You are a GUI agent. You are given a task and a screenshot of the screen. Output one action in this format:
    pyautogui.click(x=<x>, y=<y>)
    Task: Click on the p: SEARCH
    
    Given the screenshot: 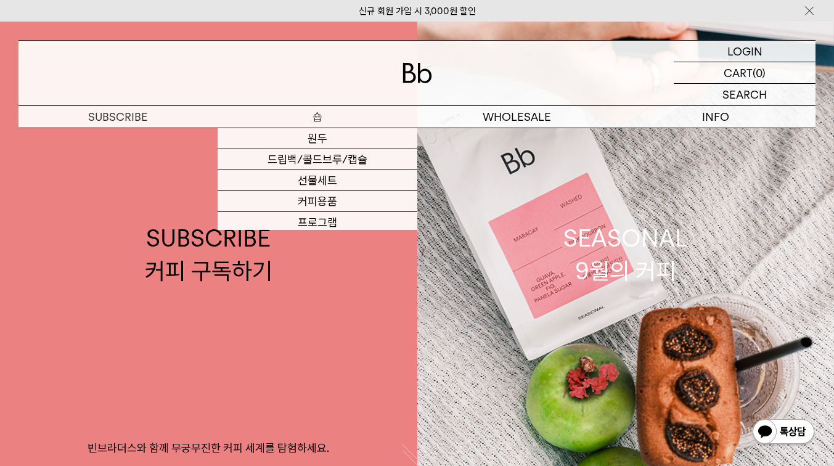 What is the action you would take?
    pyautogui.click(x=745, y=94)
    